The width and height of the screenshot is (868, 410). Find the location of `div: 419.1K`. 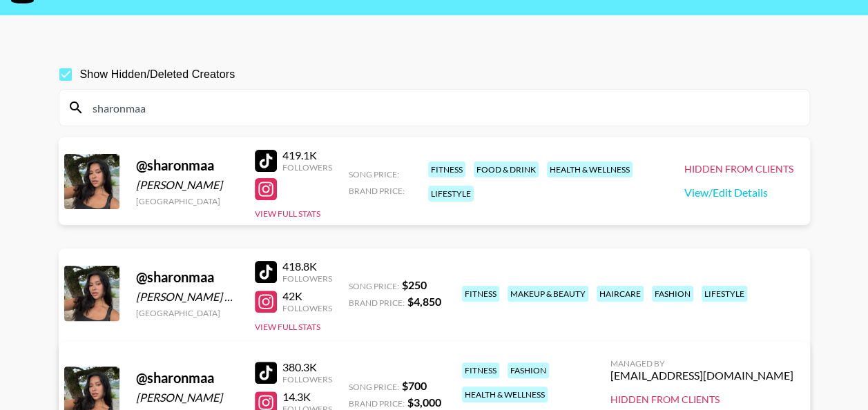

div: 419.1K is located at coordinates (307, 155).